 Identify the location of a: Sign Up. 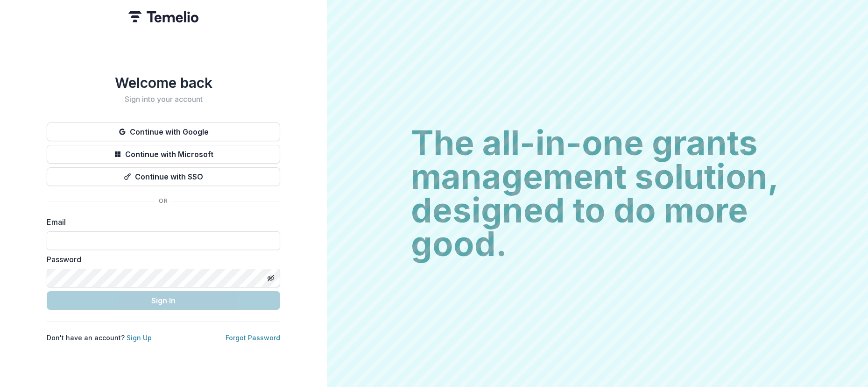
(139, 337).